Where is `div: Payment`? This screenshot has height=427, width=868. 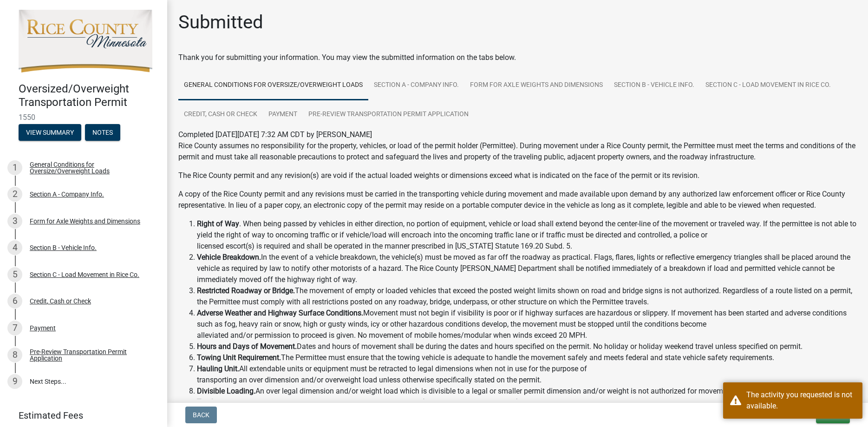
div: Payment is located at coordinates (43, 328).